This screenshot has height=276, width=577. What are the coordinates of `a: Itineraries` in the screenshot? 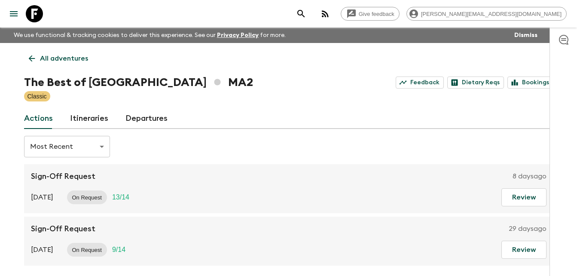 It's located at (89, 119).